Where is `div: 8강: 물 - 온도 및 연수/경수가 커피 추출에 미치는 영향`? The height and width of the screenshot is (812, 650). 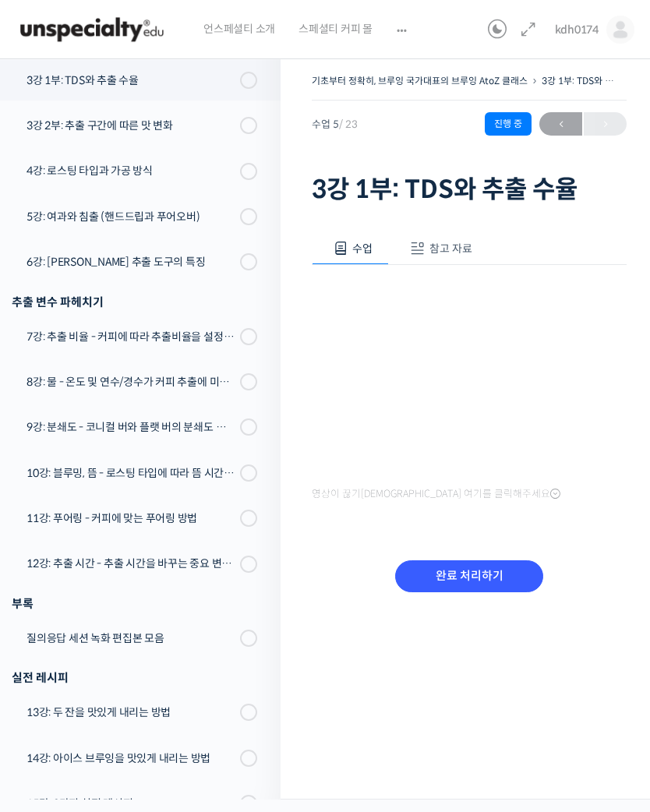
div: 8강: 물 - 온도 및 연수/경수가 커피 추출에 미치는 영향 is located at coordinates (131, 382).